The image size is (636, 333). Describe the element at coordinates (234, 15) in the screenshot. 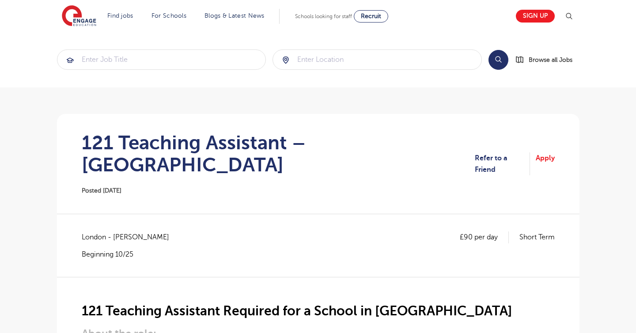

I see `a: Blogs & Latest News` at that location.